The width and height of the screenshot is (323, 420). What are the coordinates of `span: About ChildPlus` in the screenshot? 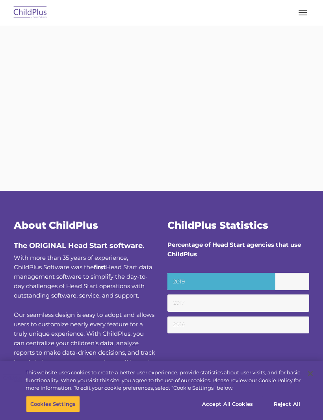 It's located at (56, 225).